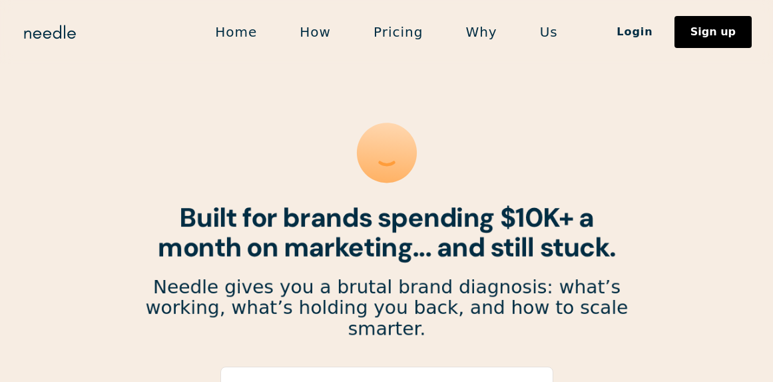  Describe the element at coordinates (236, 32) in the screenshot. I see `a: Home` at that location.